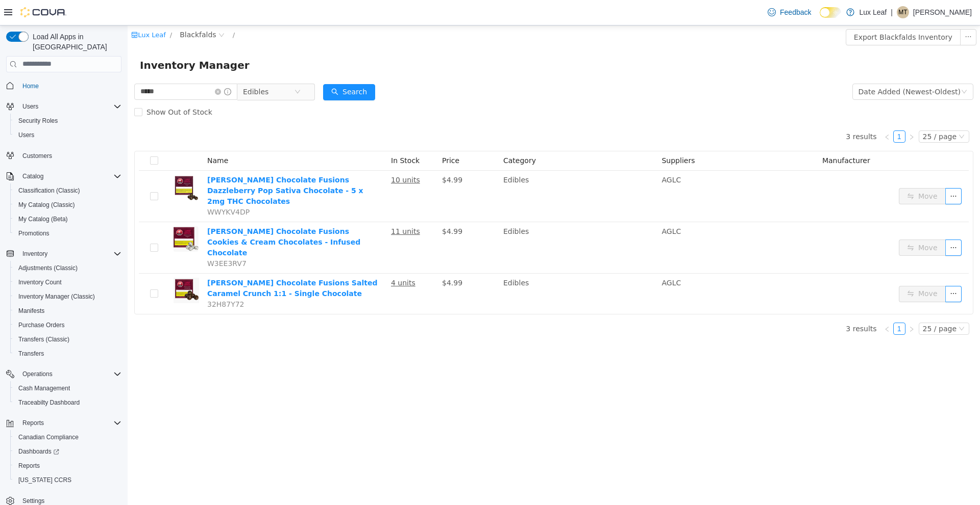  Describe the element at coordinates (52, 87) in the screenshot. I see `span: Show Out of Stock` at that location.